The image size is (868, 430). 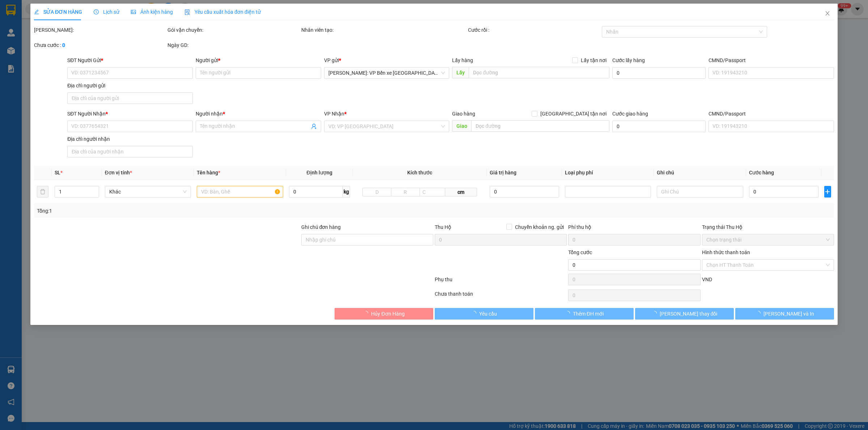 What do you see at coordinates (608, 173) in the screenshot?
I see `th: Loại phụ phí` at bounding box center [608, 173].